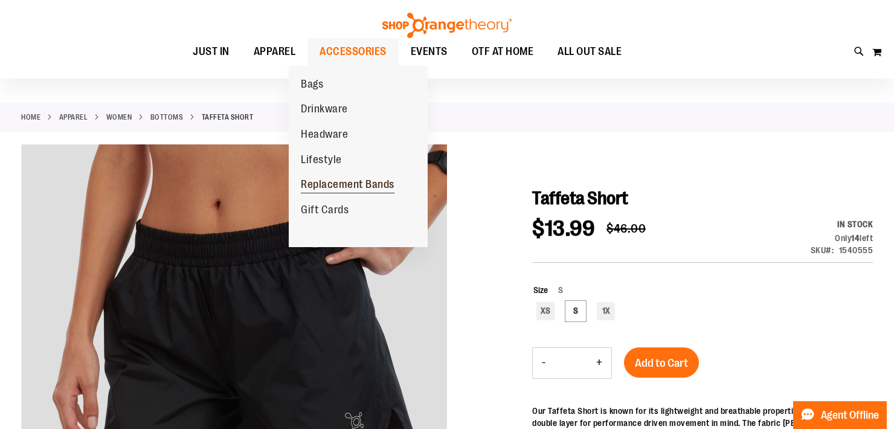 The height and width of the screenshot is (429, 894). What do you see at coordinates (119, 117) in the screenshot?
I see `a: WOMEN` at bounding box center [119, 117].